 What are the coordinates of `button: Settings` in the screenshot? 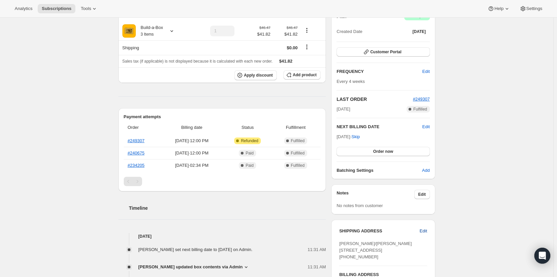 It's located at (531, 9).